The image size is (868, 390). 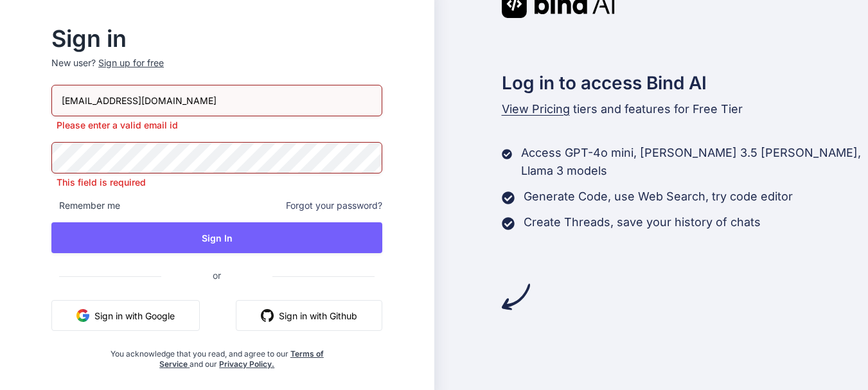 I want to click on p: This field is required, so click(x=217, y=183).